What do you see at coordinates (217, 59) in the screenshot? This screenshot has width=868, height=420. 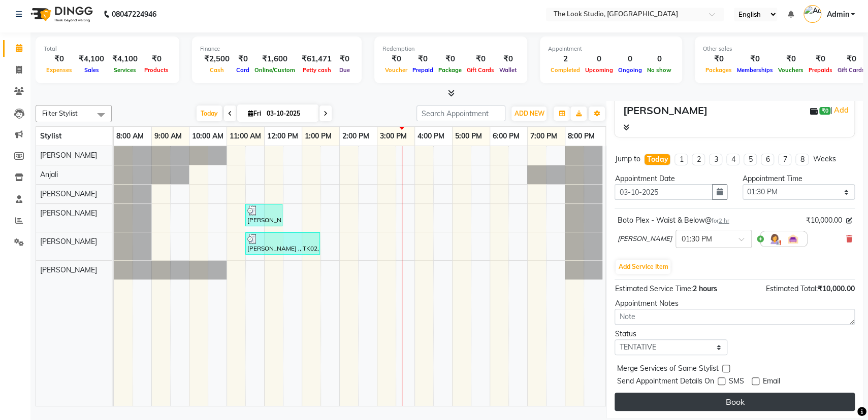 I see `div: ₹2,500` at bounding box center [217, 59].